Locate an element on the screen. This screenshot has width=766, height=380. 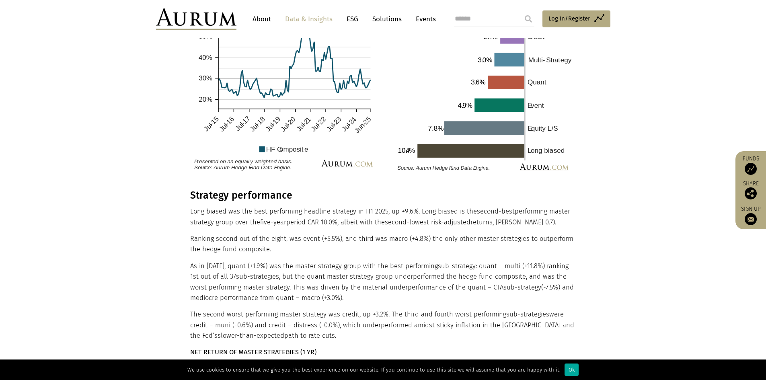
a: Log in/Register is located at coordinates (576, 19).